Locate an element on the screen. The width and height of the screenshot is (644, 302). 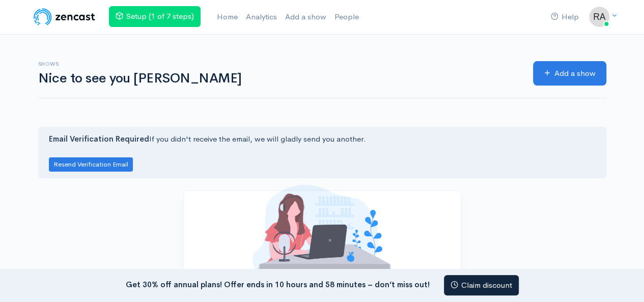
a: Setup (1 of 7 steps) is located at coordinates (155, 16).